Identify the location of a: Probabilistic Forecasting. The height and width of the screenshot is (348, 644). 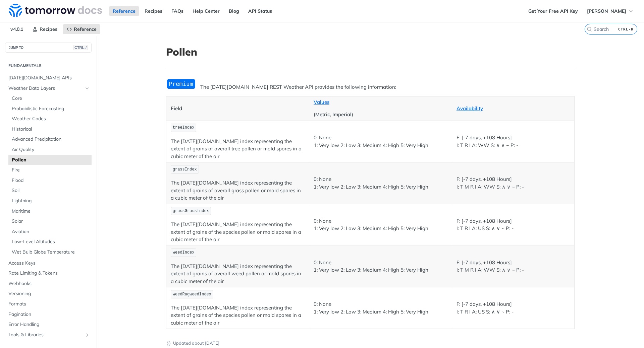
(50, 109).